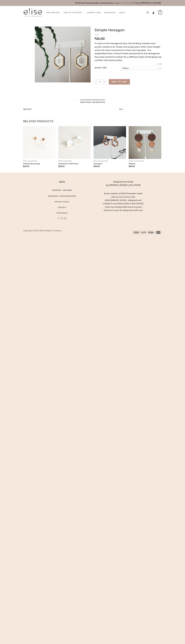  What do you see at coordinates (62, 207) in the screenshot?
I see `span: contact` at bounding box center [62, 207].